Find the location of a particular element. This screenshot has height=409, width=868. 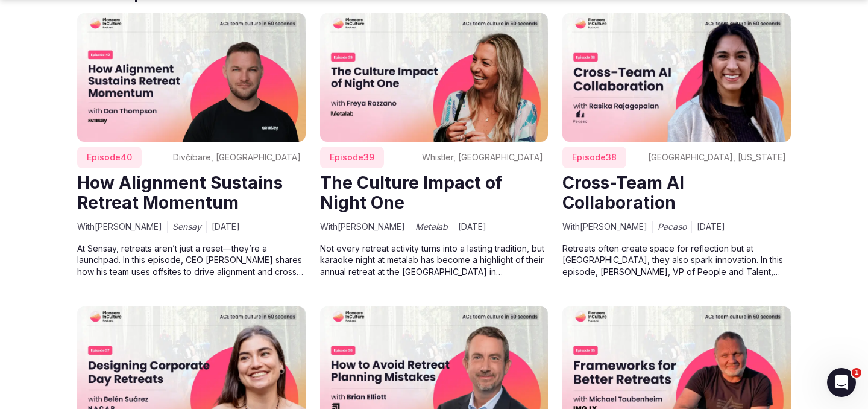

span: 1 is located at coordinates (857, 373).